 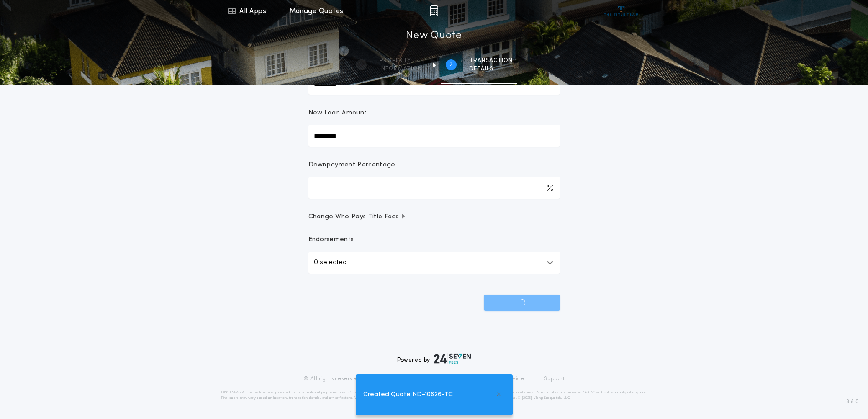 I want to click on input: New Loan Amount, so click(x=434, y=136).